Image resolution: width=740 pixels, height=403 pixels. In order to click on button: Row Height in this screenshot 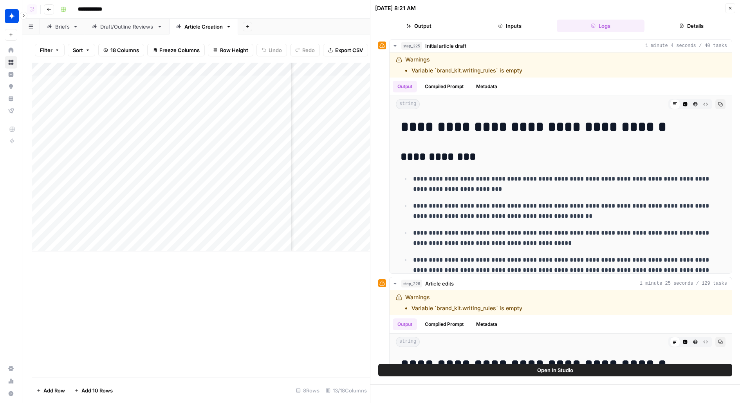, I will do `click(231, 50)`.